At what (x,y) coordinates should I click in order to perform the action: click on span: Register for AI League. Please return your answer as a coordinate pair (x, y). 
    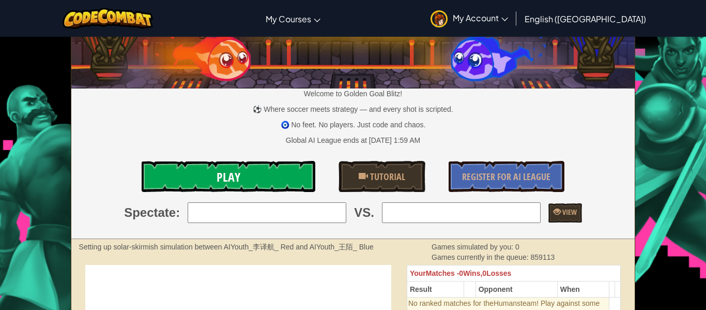
    Looking at the image, I should click on (506, 176).